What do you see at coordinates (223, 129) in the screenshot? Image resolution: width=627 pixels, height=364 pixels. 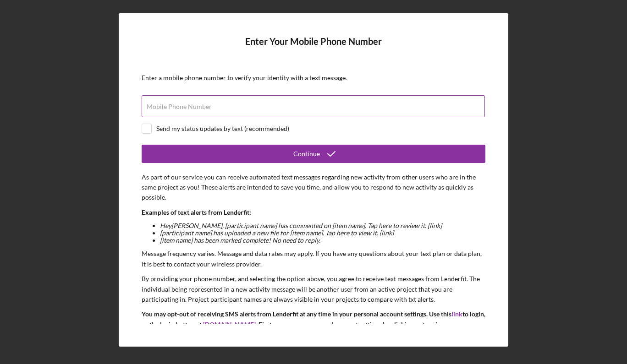 I see `div: Send my status updates by text (recommended)` at bounding box center [223, 129].